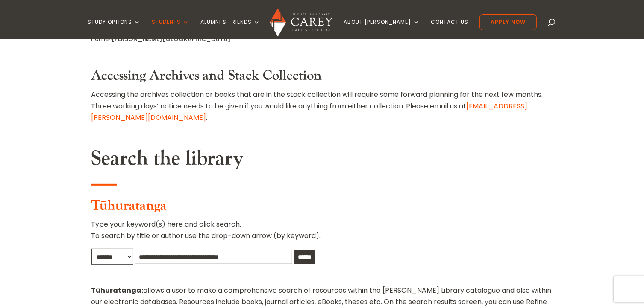  Describe the element at coordinates (301, 22) in the screenshot. I see `img: Carey Baptist College` at that location.